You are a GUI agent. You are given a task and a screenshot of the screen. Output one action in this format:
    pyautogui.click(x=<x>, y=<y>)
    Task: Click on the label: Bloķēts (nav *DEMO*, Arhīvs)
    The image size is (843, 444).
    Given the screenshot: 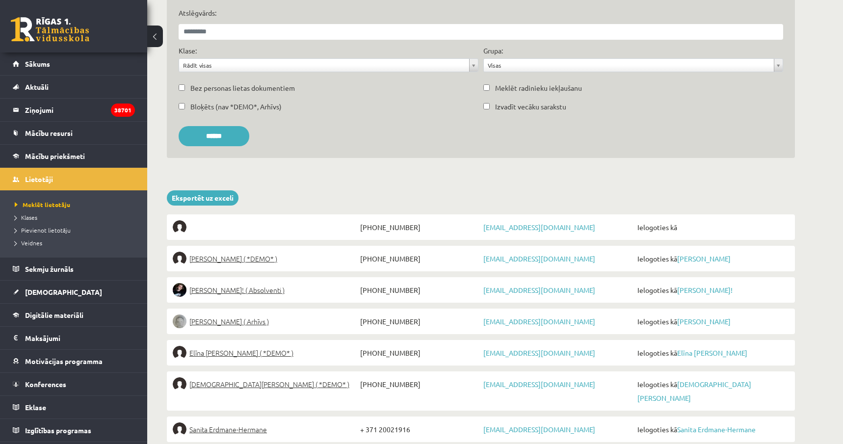 What is the action you would take?
    pyautogui.click(x=236, y=107)
    